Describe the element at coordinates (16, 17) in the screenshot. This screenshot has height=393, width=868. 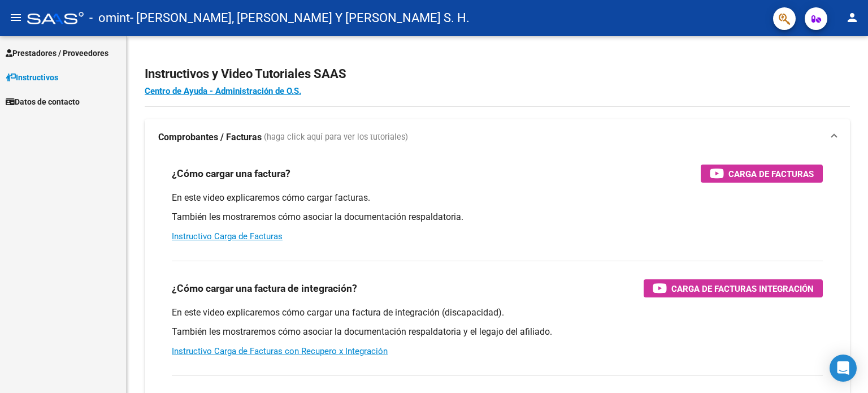
I see `mat-icon: menu` at that location.